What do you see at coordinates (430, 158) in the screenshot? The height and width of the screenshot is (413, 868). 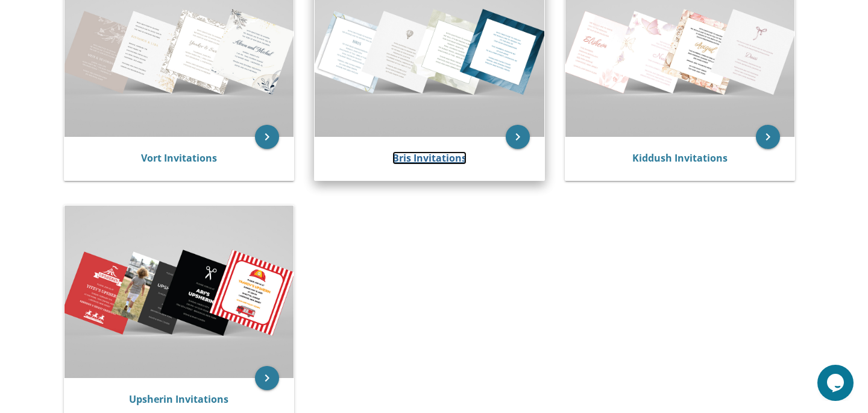 I see `a: Bris Invitations` at bounding box center [430, 158].